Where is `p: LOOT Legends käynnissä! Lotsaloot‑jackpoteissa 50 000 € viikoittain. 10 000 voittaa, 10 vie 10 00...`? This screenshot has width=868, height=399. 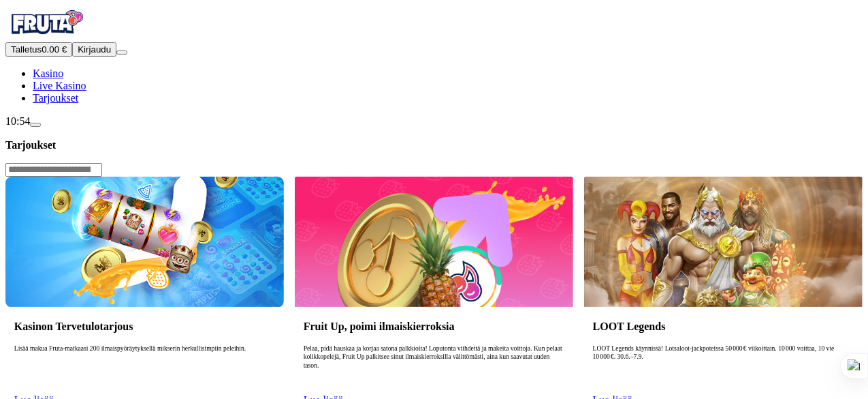
p: LOOT Legends käynnissä! Lotsaloot‑jackpoteissa 50 000 € viikoittain. 10 000 voittaa, 10 vie 10 00... is located at coordinates (723, 366).